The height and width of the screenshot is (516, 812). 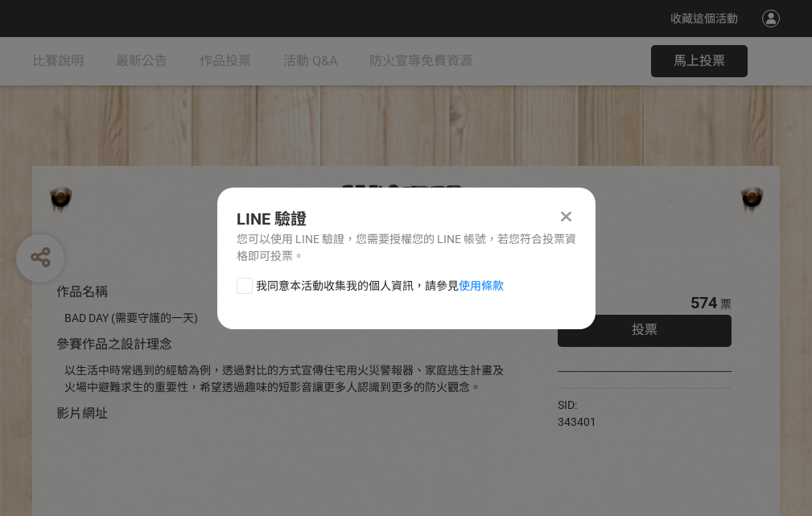 What do you see at coordinates (309, 61) in the screenshot?
I see `span: 活動 Q&A` at bounding box center [309, 61].